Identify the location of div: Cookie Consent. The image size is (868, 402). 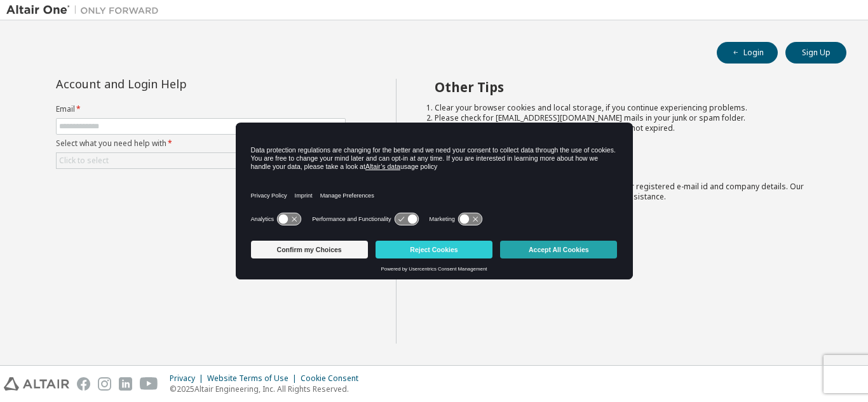
(333, 379).